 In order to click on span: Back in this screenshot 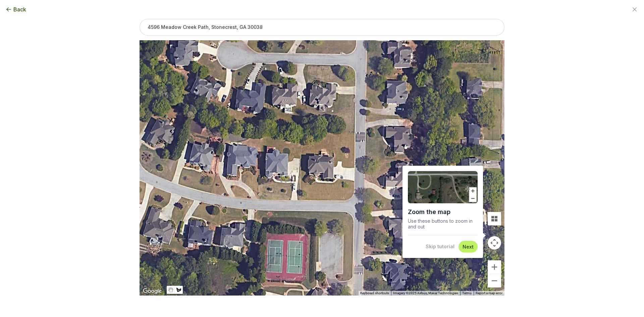, I will do `click(20, 9)`.